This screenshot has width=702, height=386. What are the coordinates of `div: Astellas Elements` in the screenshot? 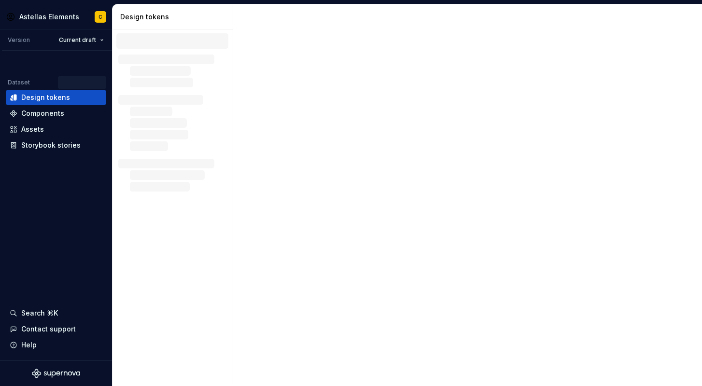 It's located at (49, 17).